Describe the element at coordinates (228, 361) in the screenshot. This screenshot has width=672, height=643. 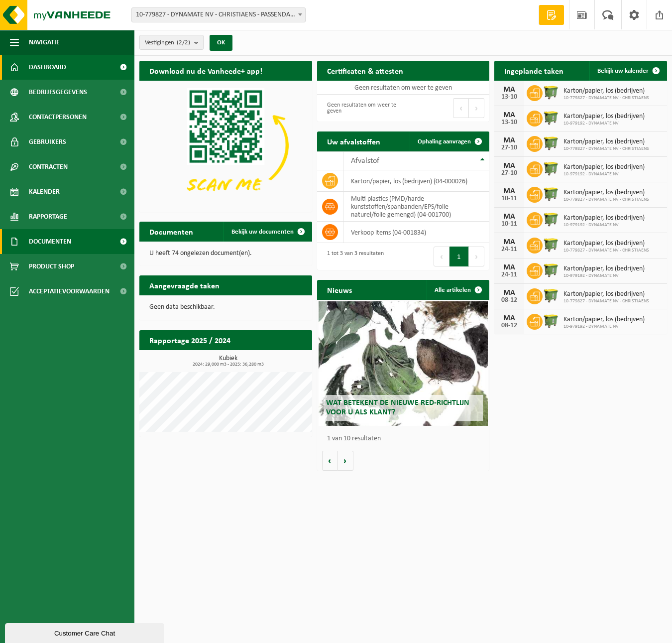
I see `h3: Kubiek` at that location.